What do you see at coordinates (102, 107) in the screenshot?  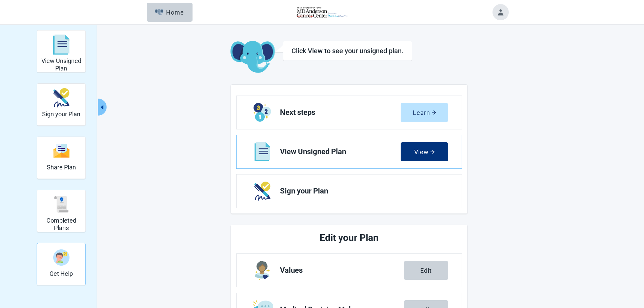 I see `span: caret-left` at bounding box center [102, 107].